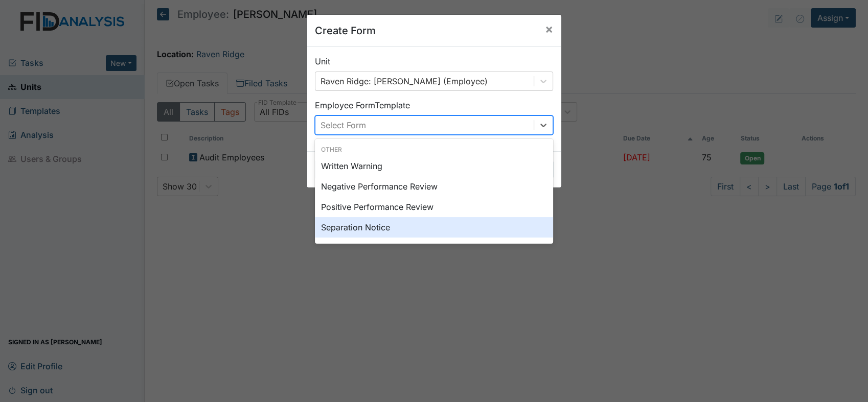 The image size is (868, 402). I want to click on label: Employee Form Template, so click(363, 105).